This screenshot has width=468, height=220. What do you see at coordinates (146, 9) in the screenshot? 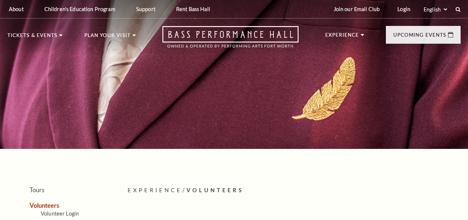
I see `p: Support` at bounding box center [146, 9].